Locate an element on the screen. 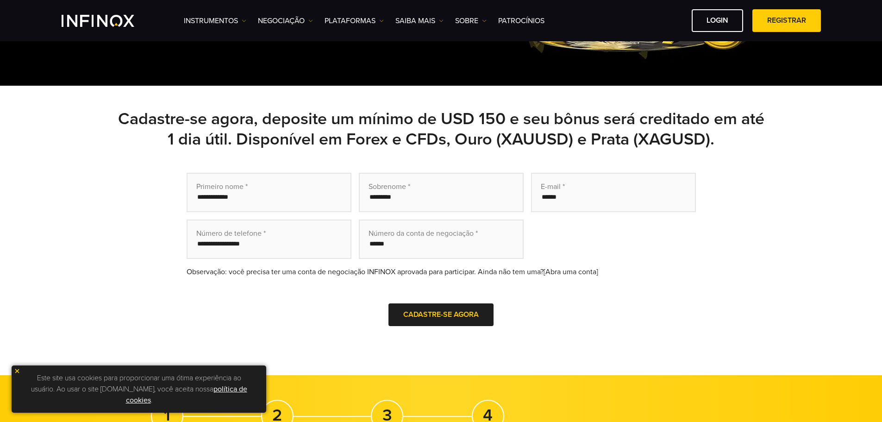 The image size is (882, 422). a: INFINOX Logo is located at coordinates (109, 21).